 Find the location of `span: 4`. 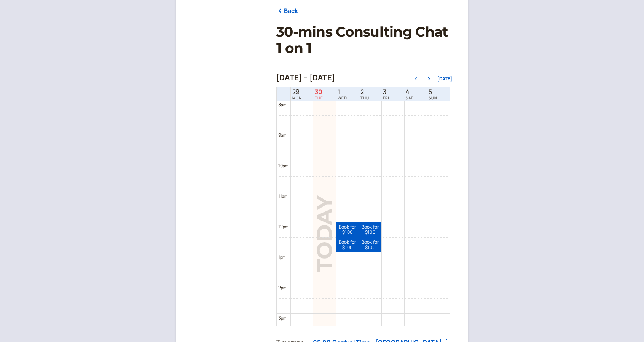

span: 4 is located at coordinates (409, 91).